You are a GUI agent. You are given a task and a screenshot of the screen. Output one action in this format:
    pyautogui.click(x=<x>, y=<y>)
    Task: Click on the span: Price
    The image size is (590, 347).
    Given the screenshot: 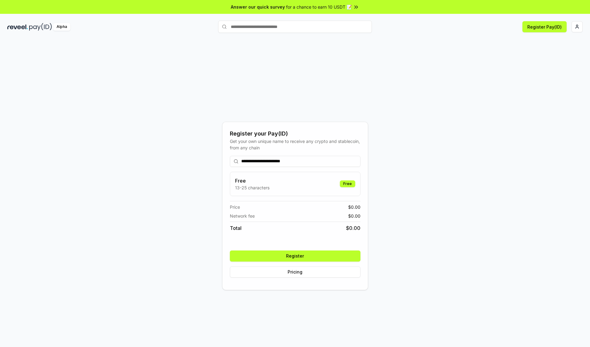 What is the action you would take?
    pyautogui.click(x=235, y=207)
    